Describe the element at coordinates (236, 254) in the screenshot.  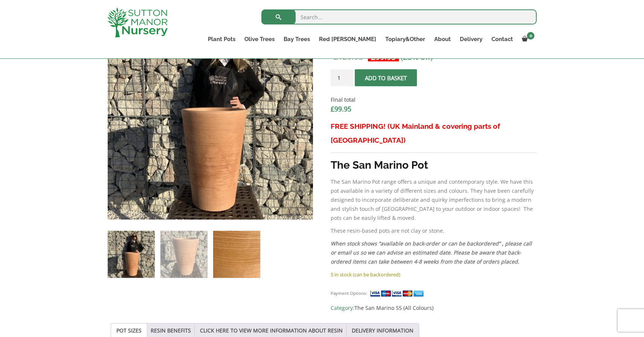
I see `img: The San Marino Pot 55 Colour Terracotta - Image 3` at that location.